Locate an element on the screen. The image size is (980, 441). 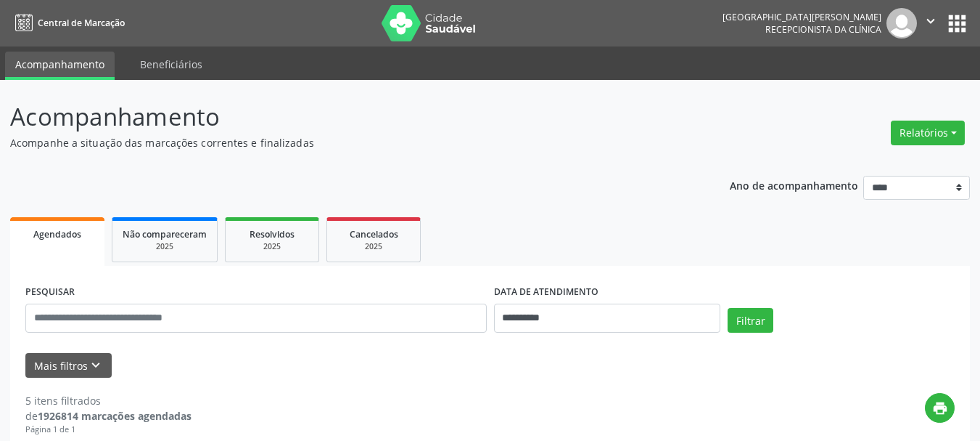
i: keyboard_arrow_down is located at coordinates (96, 365).